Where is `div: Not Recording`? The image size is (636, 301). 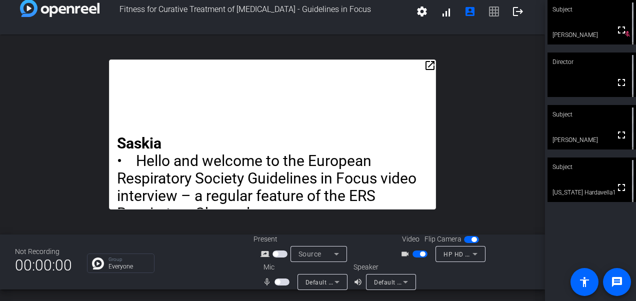
div: Not Recording is located at coordinates (44, 252).